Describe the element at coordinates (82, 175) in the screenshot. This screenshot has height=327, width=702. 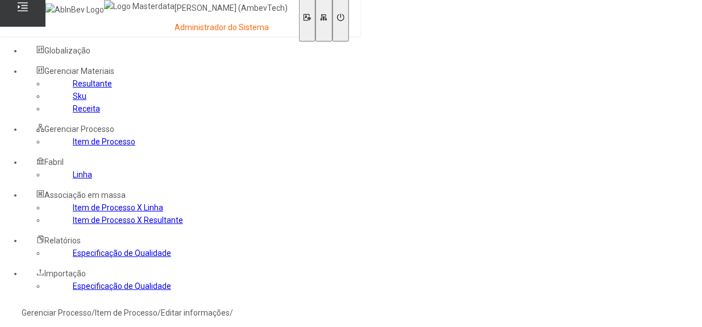
I see `a: Linha` at that location.